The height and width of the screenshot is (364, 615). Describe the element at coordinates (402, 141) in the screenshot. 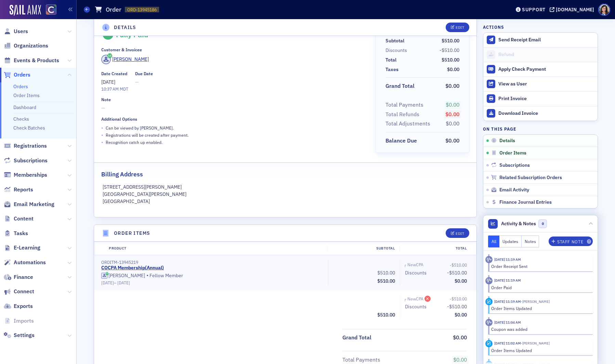

I see `span: Balance Due` at that location.